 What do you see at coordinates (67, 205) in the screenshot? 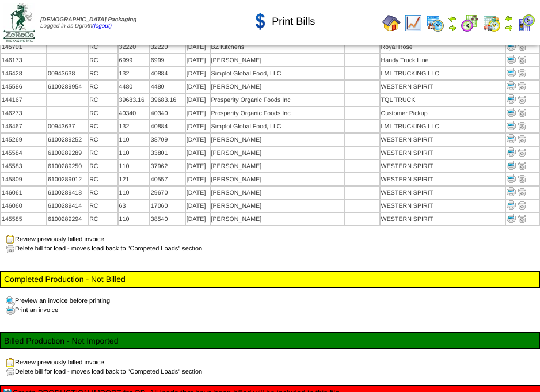
I see `td: 6100289414` at bounding box center [67, 205].